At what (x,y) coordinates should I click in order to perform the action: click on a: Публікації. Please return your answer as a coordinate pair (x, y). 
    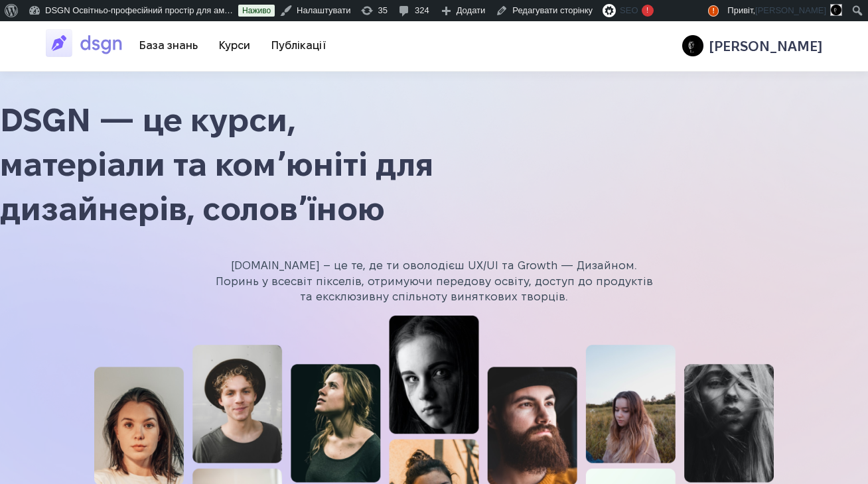
    Looking at the image, I should click on (298, 45).